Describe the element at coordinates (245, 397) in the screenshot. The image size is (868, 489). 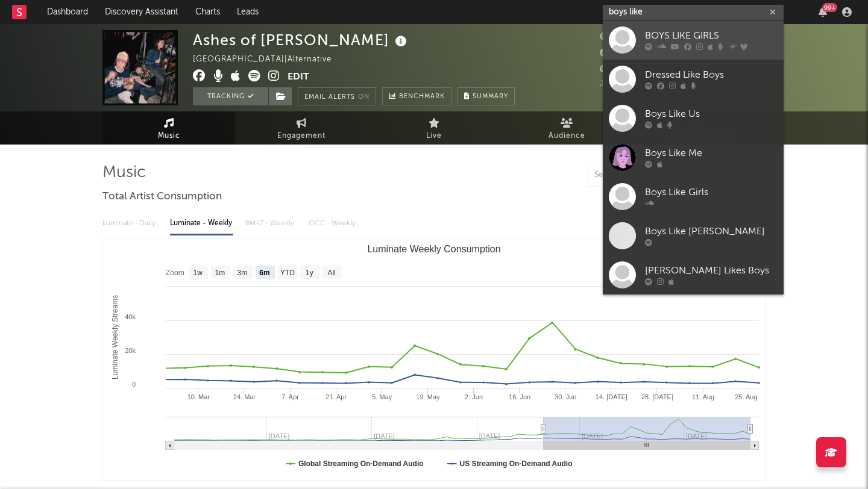
I see `text: 24. Mar` at that location.